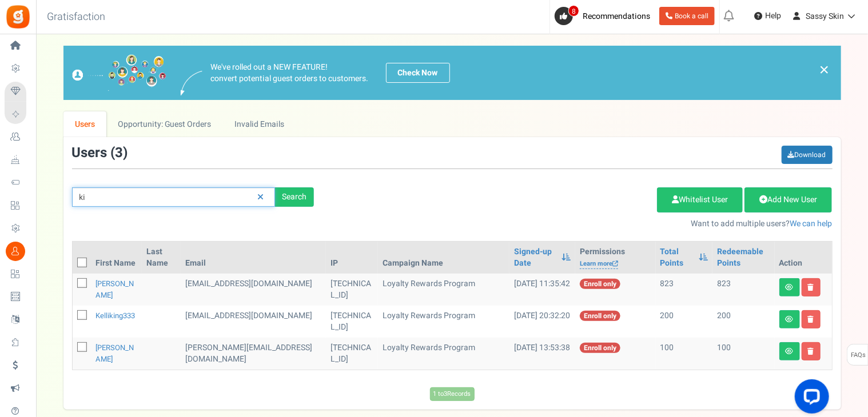 This screenshot has height=417, width=868. What do you see at coordinates (803, 258) in the screenshot?
I see `th: Action` at bounding box center [803, 258].